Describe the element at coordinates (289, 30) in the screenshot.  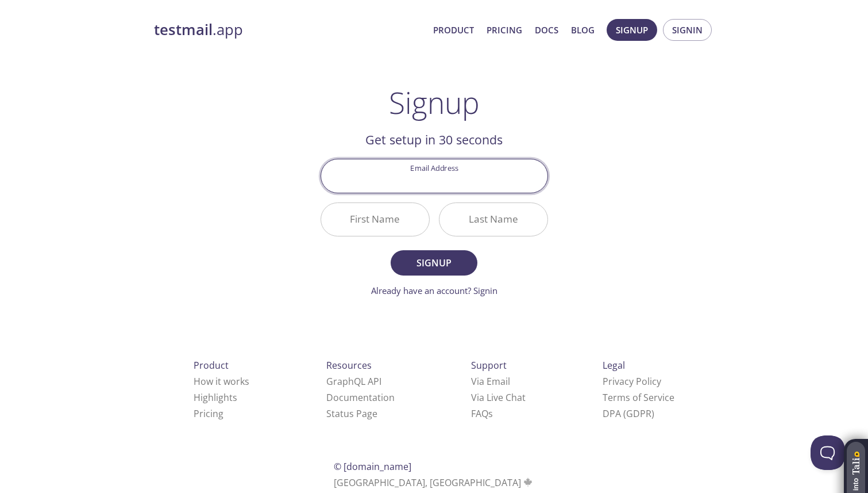
I see `a: testmail.app` at that location.